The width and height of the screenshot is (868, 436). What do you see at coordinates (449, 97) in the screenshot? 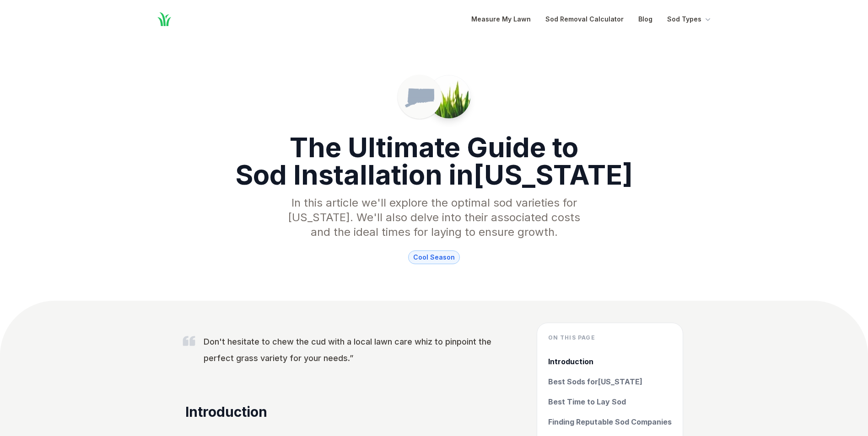
I see `img: Picture of a patch of sod in Connecticut` at bounding box center [449, 97].